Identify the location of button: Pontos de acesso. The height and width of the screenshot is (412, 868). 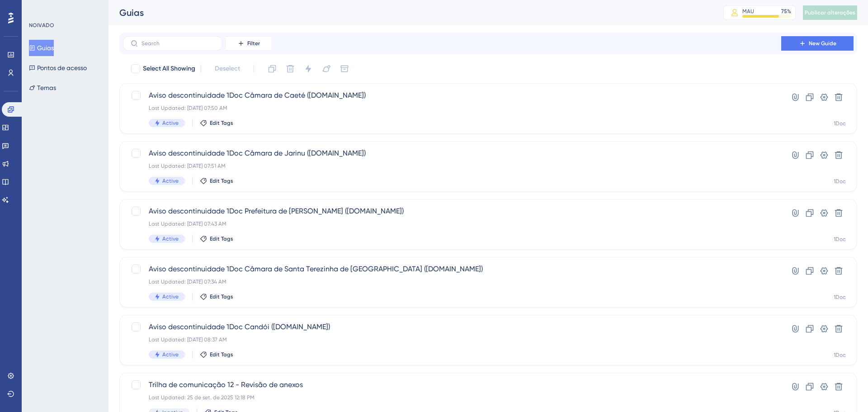
(58, 68).